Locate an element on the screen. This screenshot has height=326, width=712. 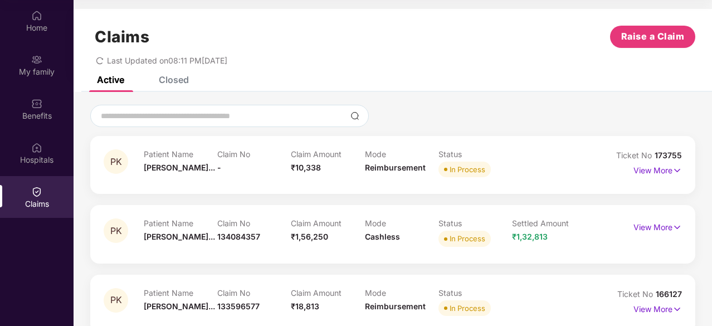
span: ₹10,338 is located at coordinates (306, 167).